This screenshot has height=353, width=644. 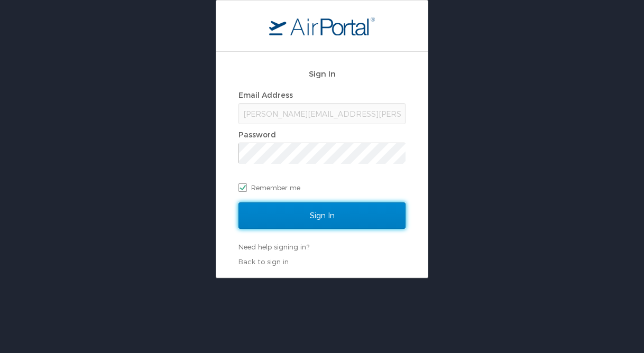 I want to click on label: Remember me, so click(x=322, y=188).